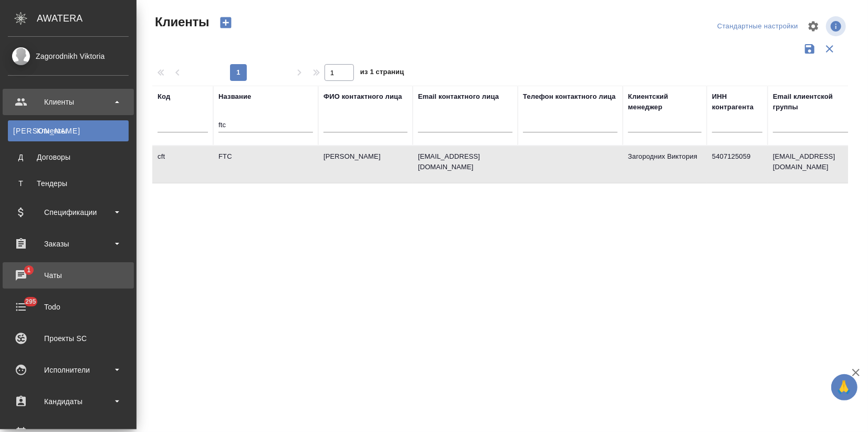  I want to click on button: Сохранить фильтры, so click(809, 49).